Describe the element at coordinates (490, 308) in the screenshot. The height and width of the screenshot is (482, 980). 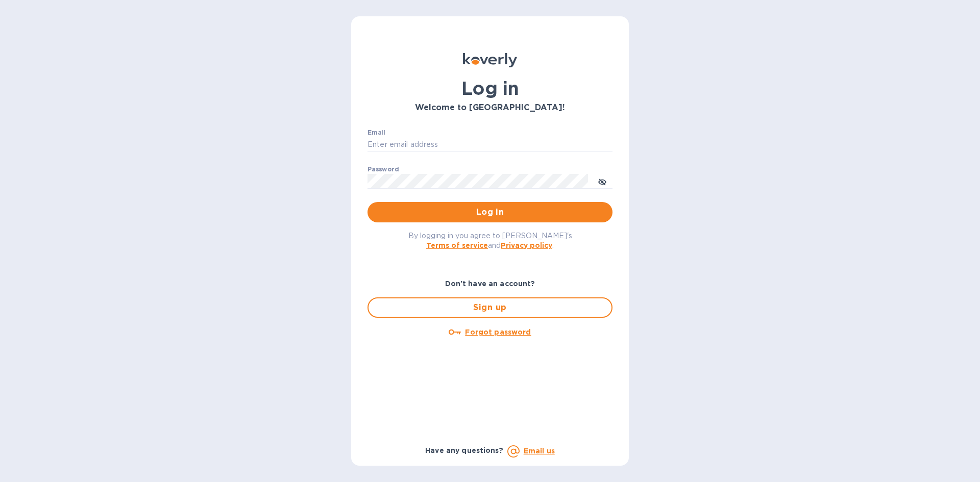
I see `button: Sign up` at that location.